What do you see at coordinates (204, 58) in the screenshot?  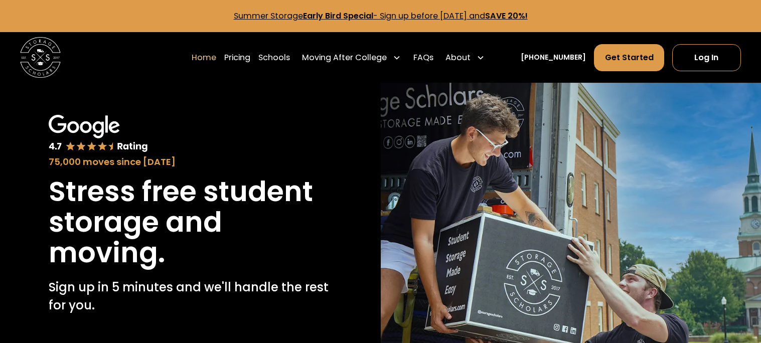 I see `a: Home` at bounding box center [204, 58].